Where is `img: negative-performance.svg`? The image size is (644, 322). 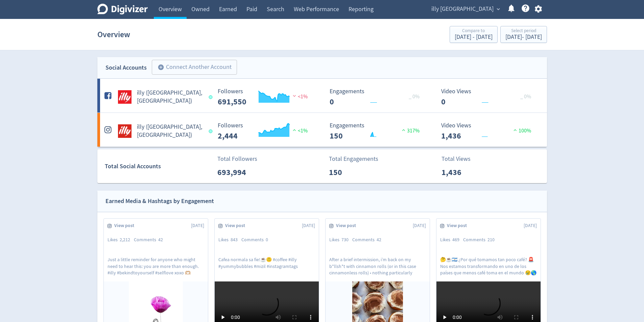
img: negative-performance.svg is located at coordinates (294, 96).